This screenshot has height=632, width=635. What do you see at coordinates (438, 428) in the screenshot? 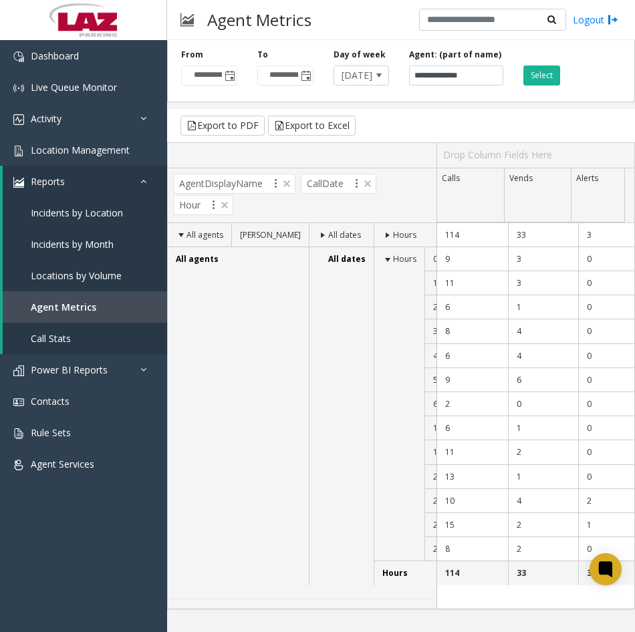
I see `span: 18` at bounding box center [438, 428].